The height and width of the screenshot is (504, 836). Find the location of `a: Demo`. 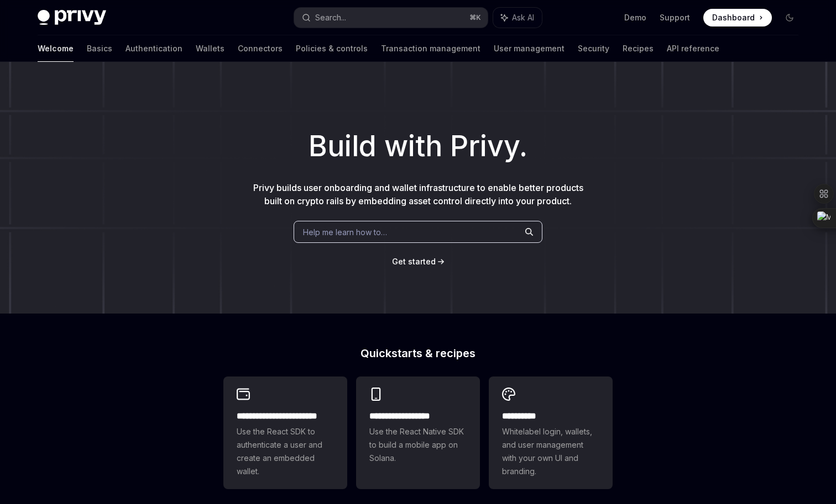

a: Demo is located at coordinates (636, 18).